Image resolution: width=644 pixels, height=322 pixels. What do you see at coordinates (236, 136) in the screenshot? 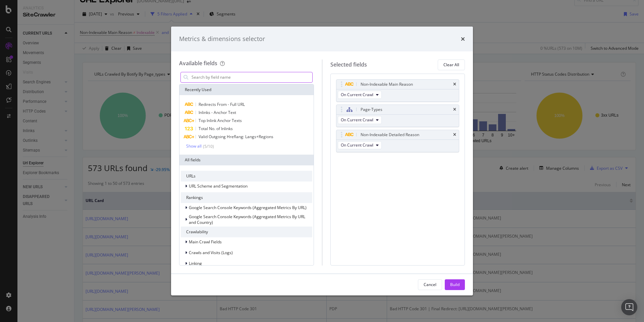
I see `span: Valid Outgoing Hreflang: Langs+Regions` at bounding box center [236, 136].